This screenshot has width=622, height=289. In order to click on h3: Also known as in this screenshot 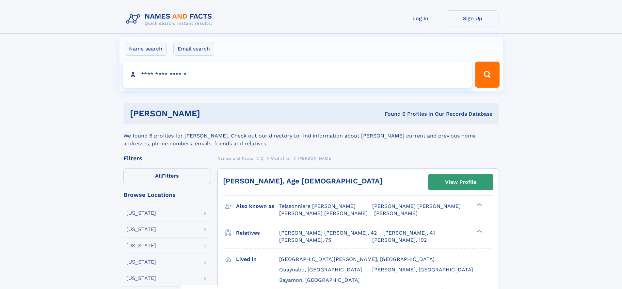, I will do `click(258, 207)`.